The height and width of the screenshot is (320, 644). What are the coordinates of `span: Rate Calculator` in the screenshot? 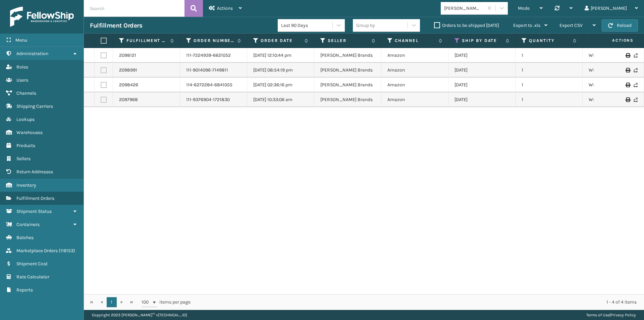 It's located at (33, 277).